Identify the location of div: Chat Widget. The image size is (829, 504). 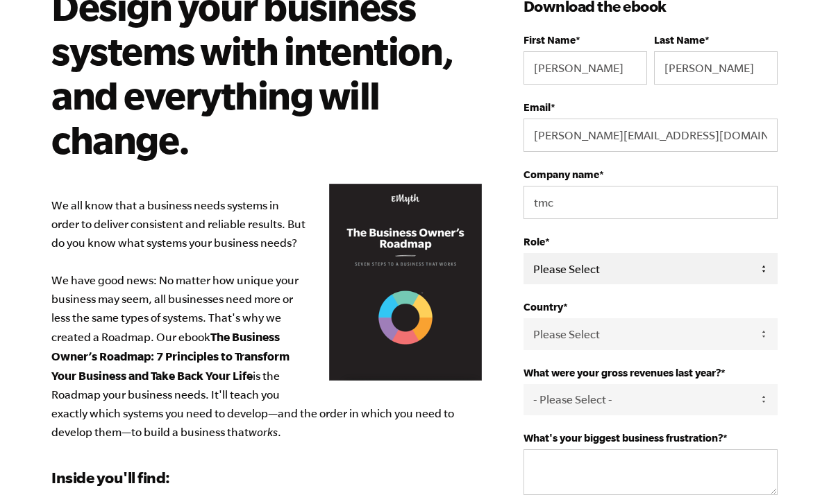
(794, 471).